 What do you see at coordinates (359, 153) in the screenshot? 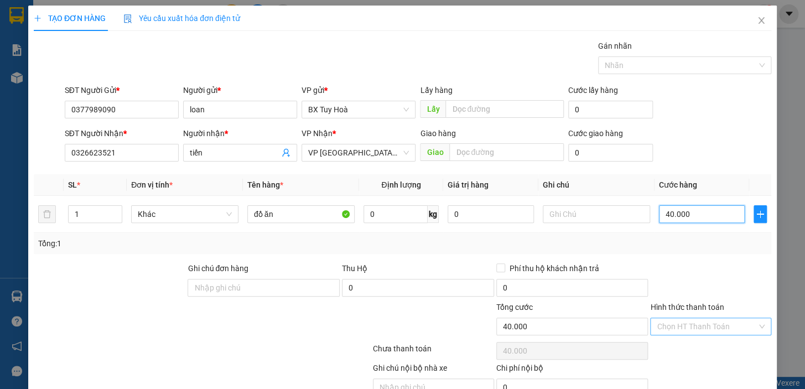
I see `span: VP Nha Trang xe Limousine` at bounding box center [359, 153].